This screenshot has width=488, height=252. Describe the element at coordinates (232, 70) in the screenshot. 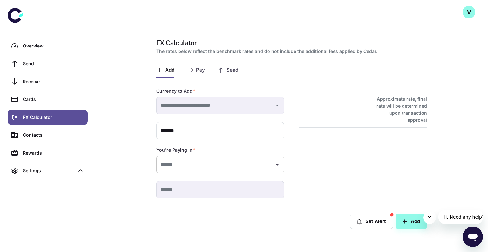

I see `span: Send` at that location.